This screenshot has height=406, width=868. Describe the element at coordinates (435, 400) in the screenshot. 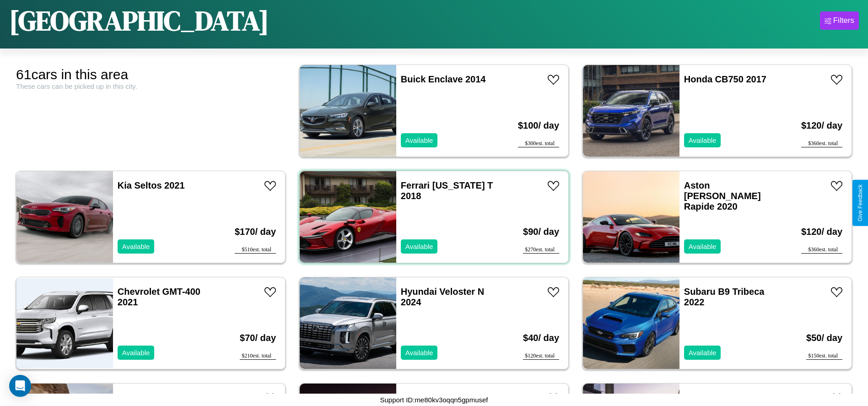

I see `p: Support ID: me80kv3oqqn5gpmusef` at that location.